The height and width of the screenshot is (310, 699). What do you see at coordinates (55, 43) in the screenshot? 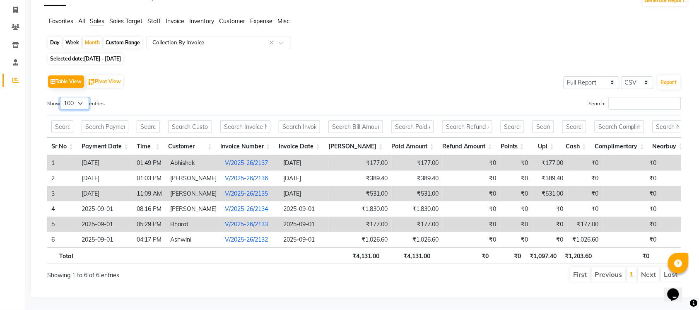
I see `div: Day` at bounding box center [55, 43].